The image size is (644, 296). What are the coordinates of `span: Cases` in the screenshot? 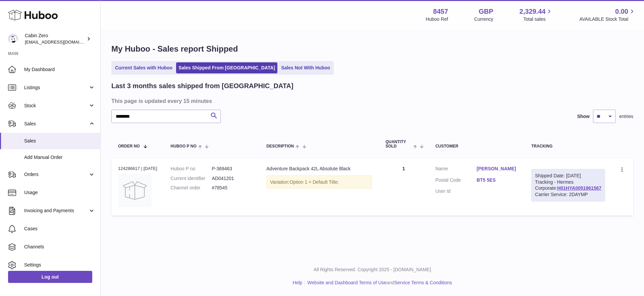 It's located at (60, 228).